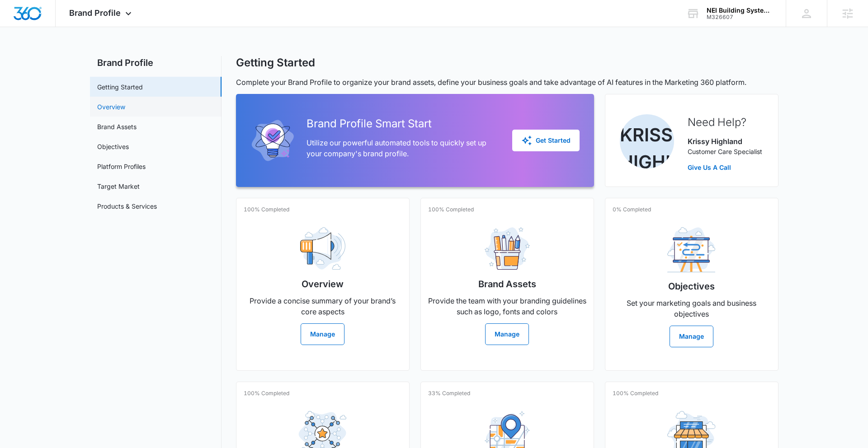 This screenshot has height=448, width=868. What do you see at coordinates (121, 166) in the screenshot?
I see `a: Platform Profiles` at bounding box center [121, 166].